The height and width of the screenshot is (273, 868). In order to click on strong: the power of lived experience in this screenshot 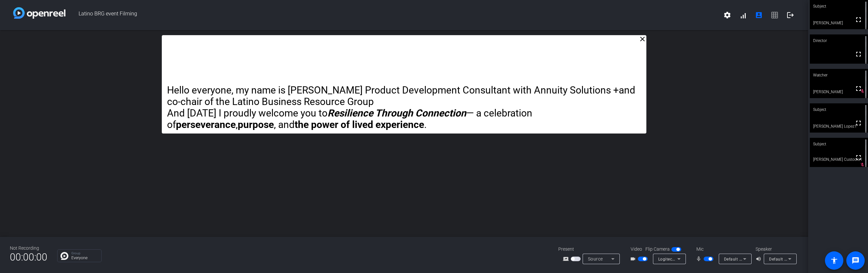, I will do `click(359, 124)`.